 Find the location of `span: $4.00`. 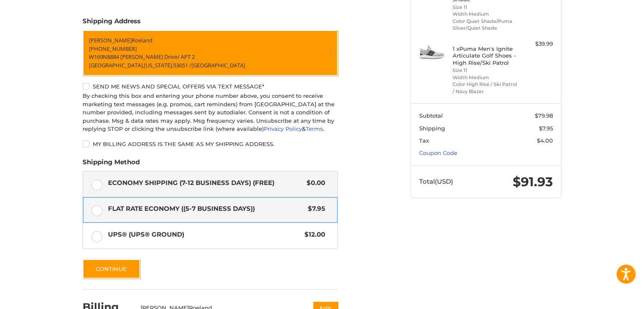

span: $4.00 is located at coordinates (545, 140).